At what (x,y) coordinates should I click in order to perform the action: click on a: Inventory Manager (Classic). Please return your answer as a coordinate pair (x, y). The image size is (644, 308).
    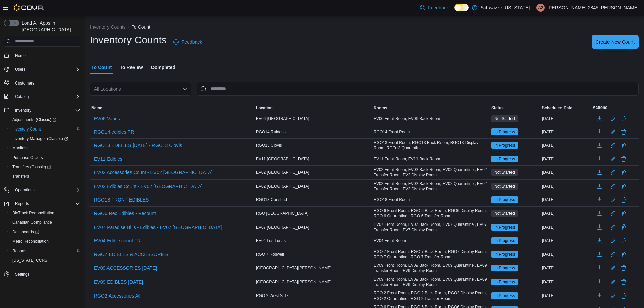
    Looking at the image, I should click on (40, 139).